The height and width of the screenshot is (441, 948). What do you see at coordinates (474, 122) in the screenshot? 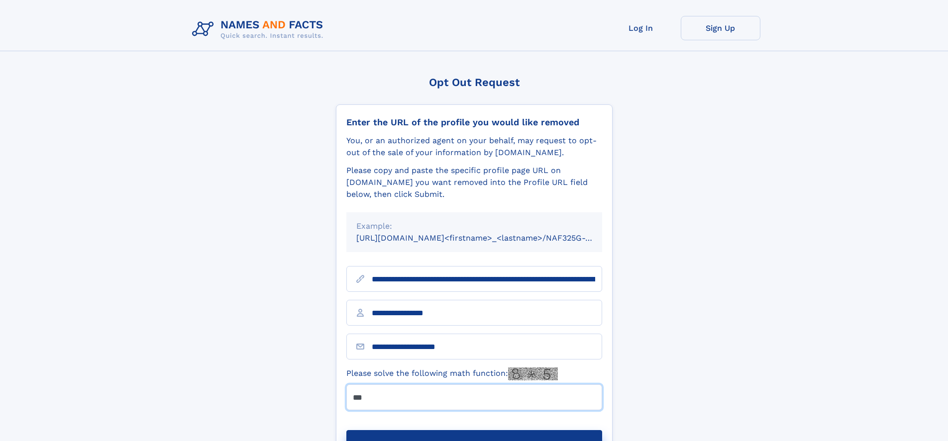
I see `div: Enter the URL of the profile you would like removed` at bounding box center [474, 122].